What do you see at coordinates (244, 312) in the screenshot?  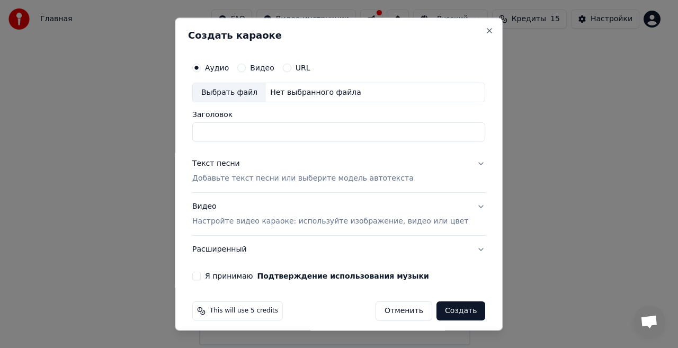 I see `span: This will use 5 credits` at bounding box center [244, 312].